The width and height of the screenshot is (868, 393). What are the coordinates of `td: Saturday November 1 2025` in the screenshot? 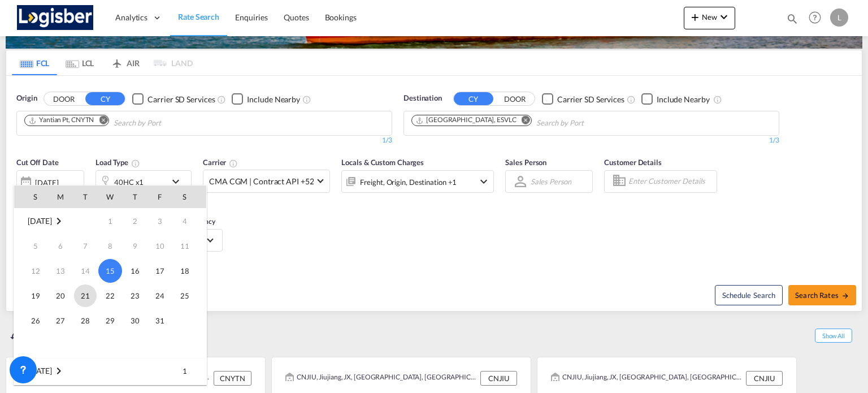 It's located at (190, 371).